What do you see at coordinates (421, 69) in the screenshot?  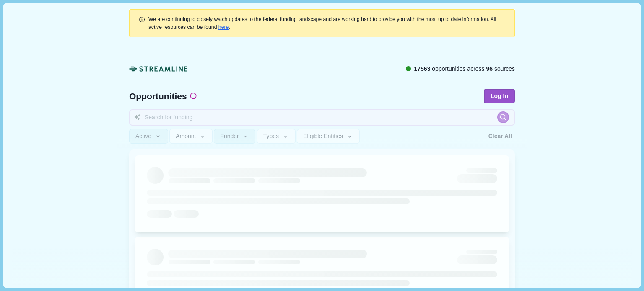 I see `span: 17563` at bounding box center [421, 69].